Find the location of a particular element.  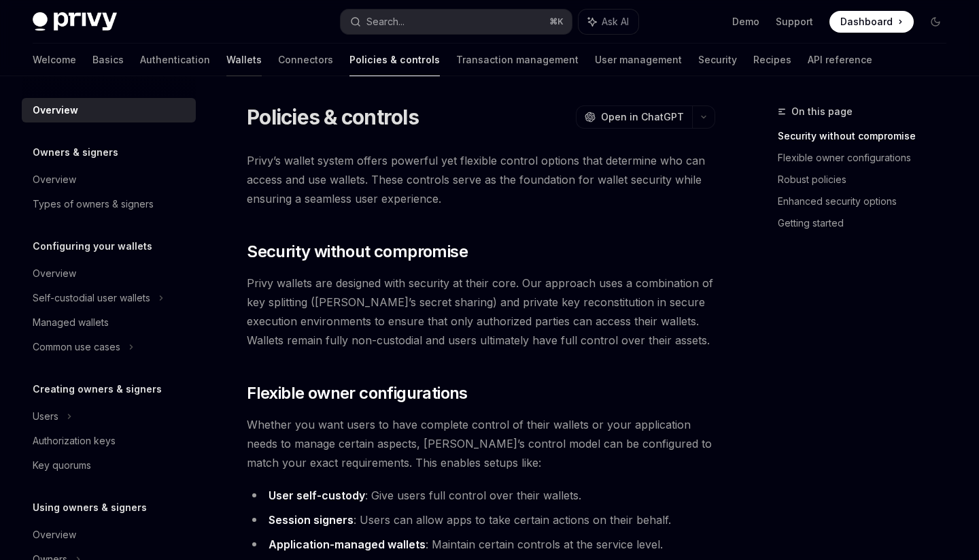

div: Managed wallets is located at coordinates (71, 322).